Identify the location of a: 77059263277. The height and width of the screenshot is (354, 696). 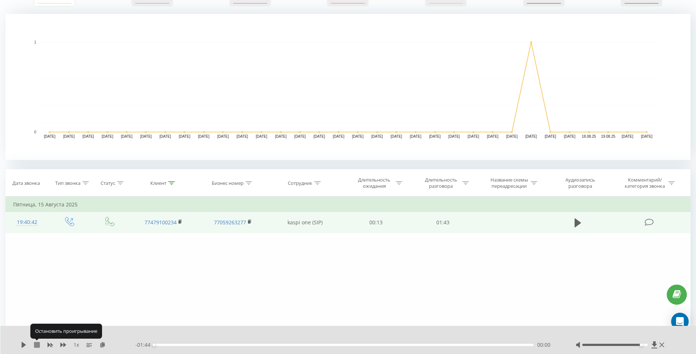
(230, 222).